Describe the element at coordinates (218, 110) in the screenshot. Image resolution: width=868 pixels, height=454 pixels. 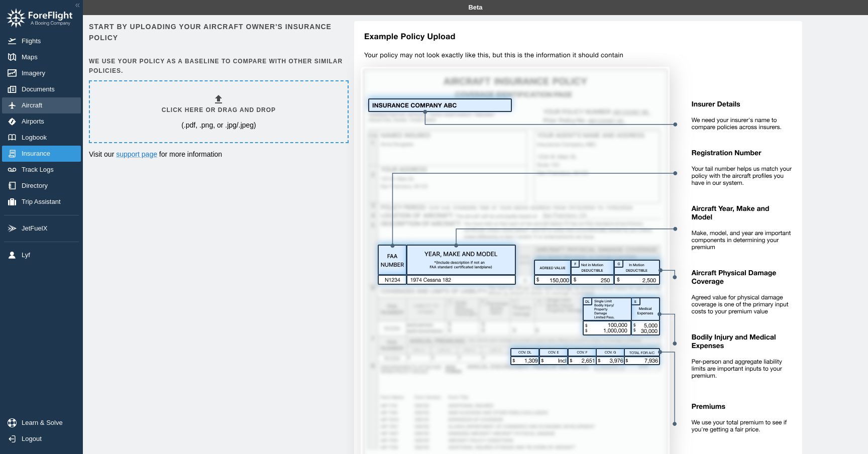
I see `h6: Click here or drag and drop` at that location.